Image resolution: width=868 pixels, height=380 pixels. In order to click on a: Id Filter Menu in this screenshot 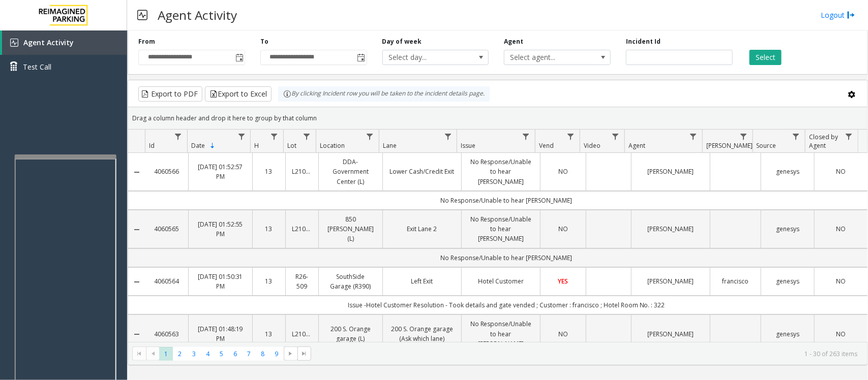, I will do `click(178, 136)`.